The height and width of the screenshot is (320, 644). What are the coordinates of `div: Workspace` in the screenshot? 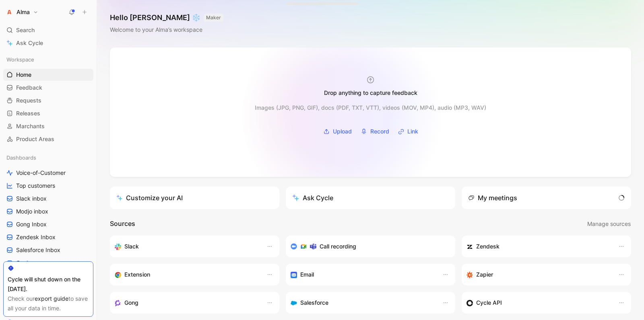 It's located at (48, 59).